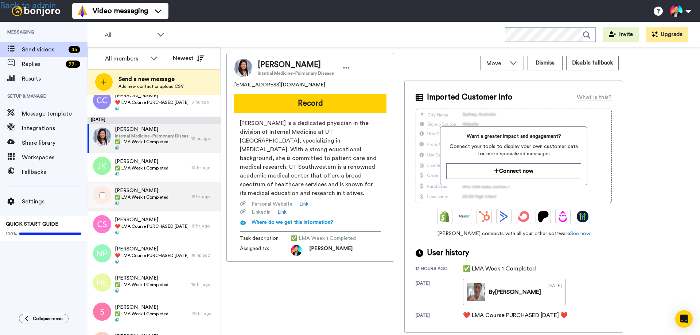  I want to click on img: vm-color.svg, so click(82, 11).